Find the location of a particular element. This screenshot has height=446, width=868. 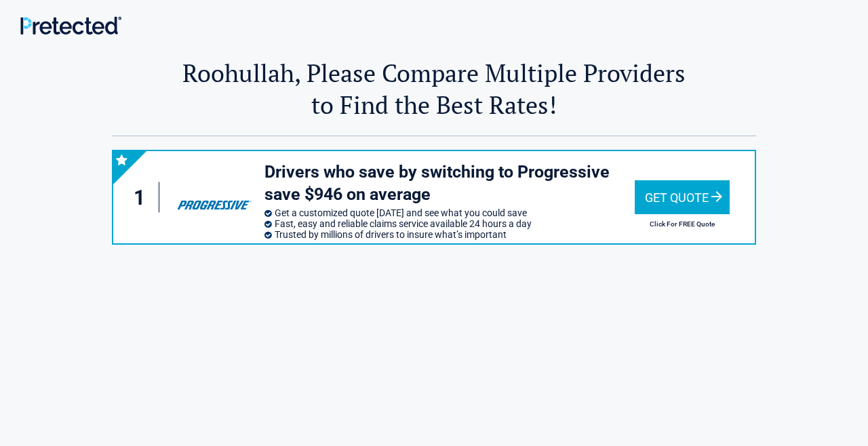

div: Get Quote is located at coordinates (682, 197).